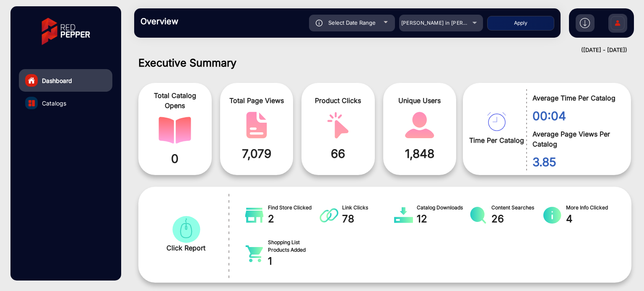  I want to click on span: 1, so click(293, 261).